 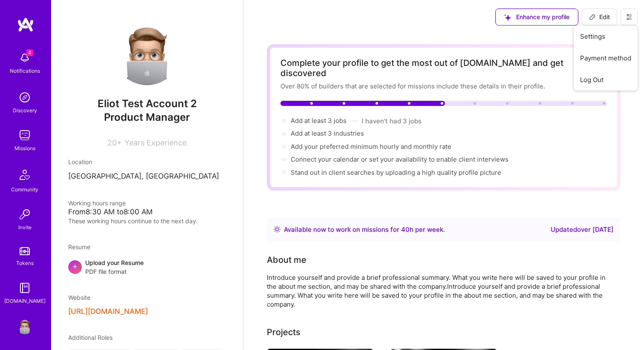 What do you see at coordinates (319, 120) in the screenshot?
I see `span: Add at least 3 jobs` at bounding box center [319, 120].